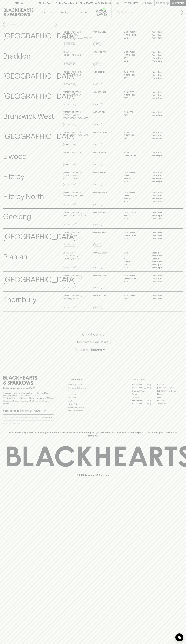  What do you see at coordinates (144, 391) in the screenshot?
I see `a: Brunswick West` at bounding box center [144, 391].